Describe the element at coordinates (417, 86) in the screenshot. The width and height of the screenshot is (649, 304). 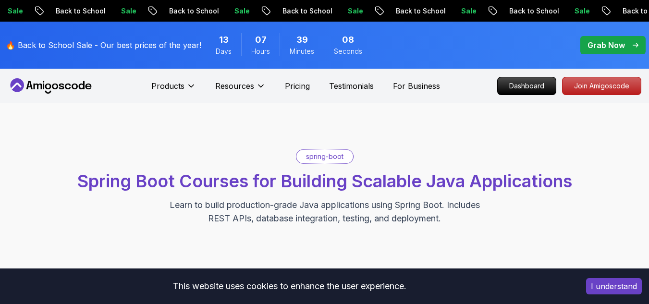
I see `a: For Business` at that location.